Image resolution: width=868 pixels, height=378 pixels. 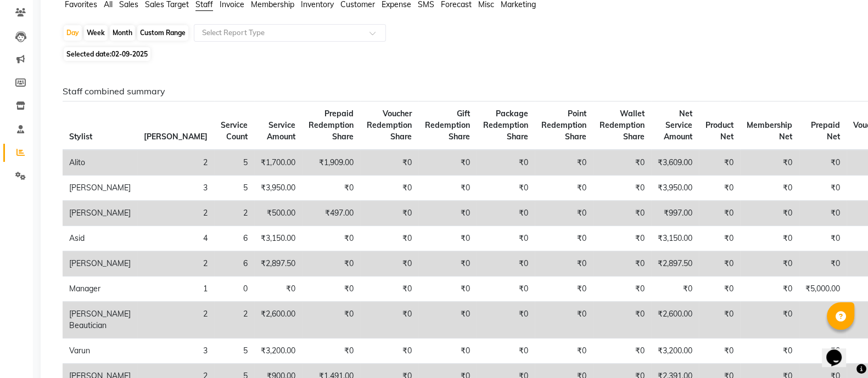 I want to click on div: Custom Range, so click(x=162, y=33).